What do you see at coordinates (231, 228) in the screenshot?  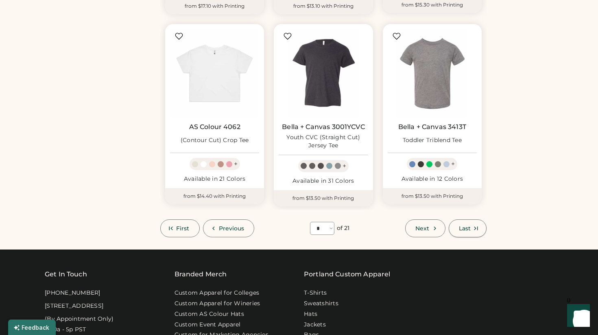 I see `span: Previous` at bounding box center [231, 228].